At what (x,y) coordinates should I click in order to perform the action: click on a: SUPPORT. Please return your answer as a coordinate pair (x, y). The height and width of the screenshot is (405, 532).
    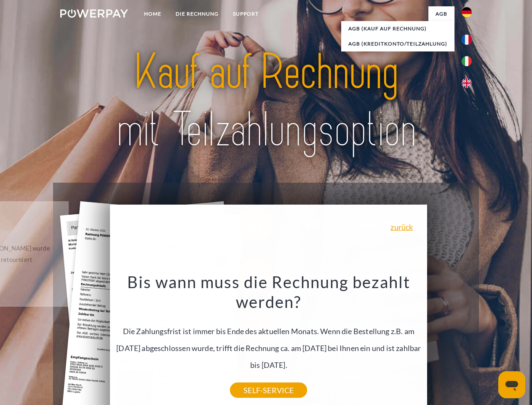
    Looking at the image, I should click on (246, 14).